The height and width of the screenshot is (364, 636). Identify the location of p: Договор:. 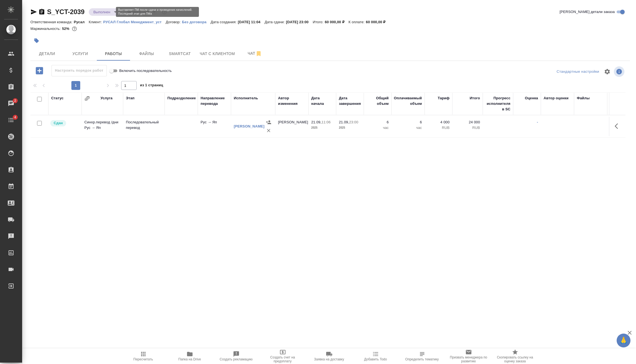
(174, 22).